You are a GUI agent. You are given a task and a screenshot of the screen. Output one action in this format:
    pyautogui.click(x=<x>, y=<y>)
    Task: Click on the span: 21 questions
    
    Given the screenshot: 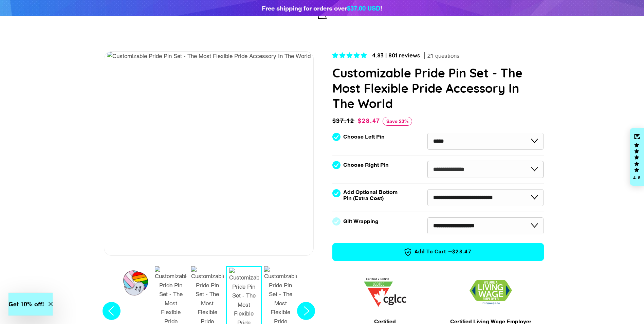 What is the action you would take?
    pyautogui.click(x=444, y=56)
    